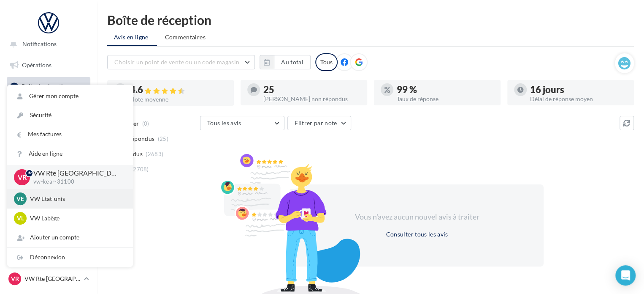  I want to click on span: (2683), so click(155, 154).